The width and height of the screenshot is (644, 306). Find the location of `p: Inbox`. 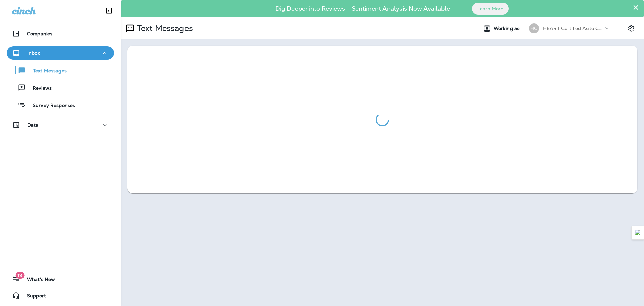

p: Inbox is located at coordinates (34, 53).